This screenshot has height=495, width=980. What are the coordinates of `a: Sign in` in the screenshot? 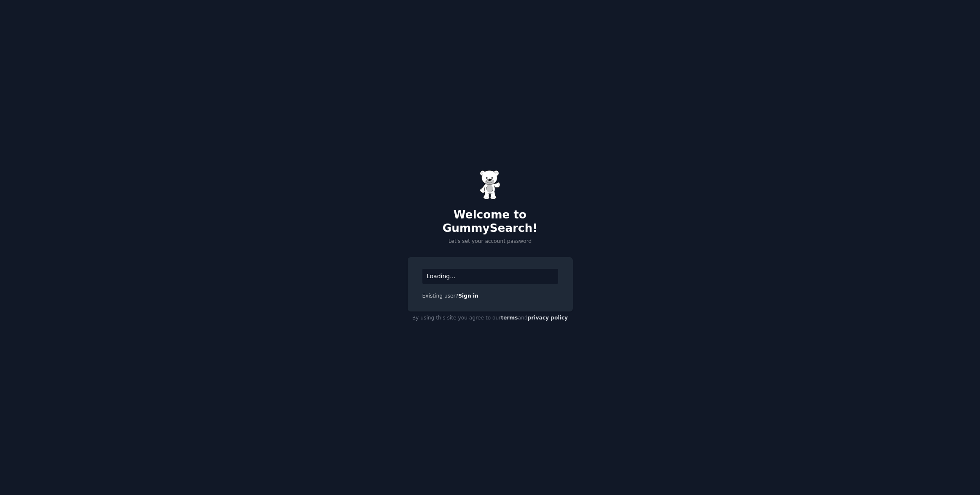 It's located at (468, 296).